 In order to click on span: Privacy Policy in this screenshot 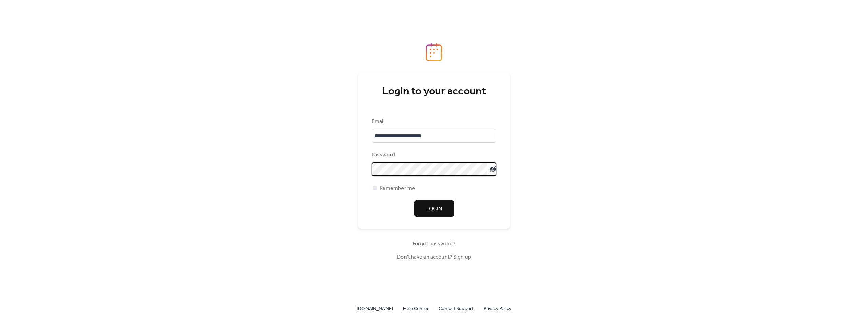, I will do `click(498, 309)`.